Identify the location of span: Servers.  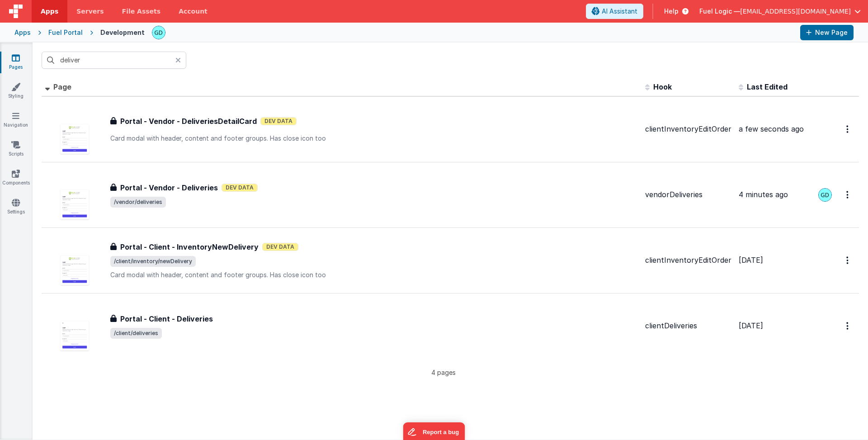
(90, 11).